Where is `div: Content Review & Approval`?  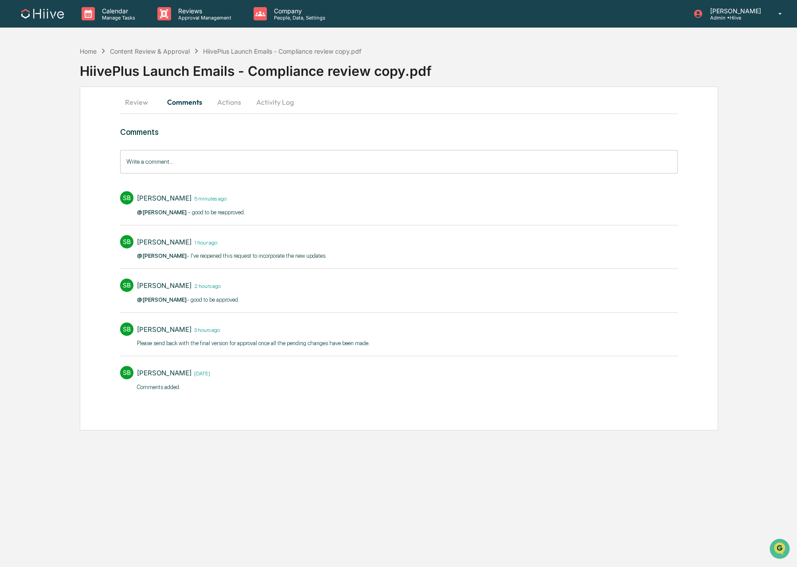
div: Content Review & Approval is located at coordinates (150, 51).